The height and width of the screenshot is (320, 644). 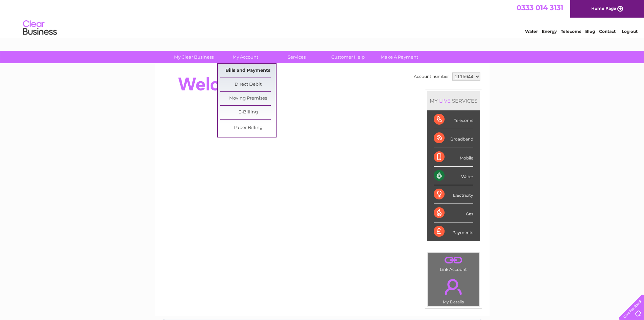 I want to click on td: Account number, so click(x=431, y=77).